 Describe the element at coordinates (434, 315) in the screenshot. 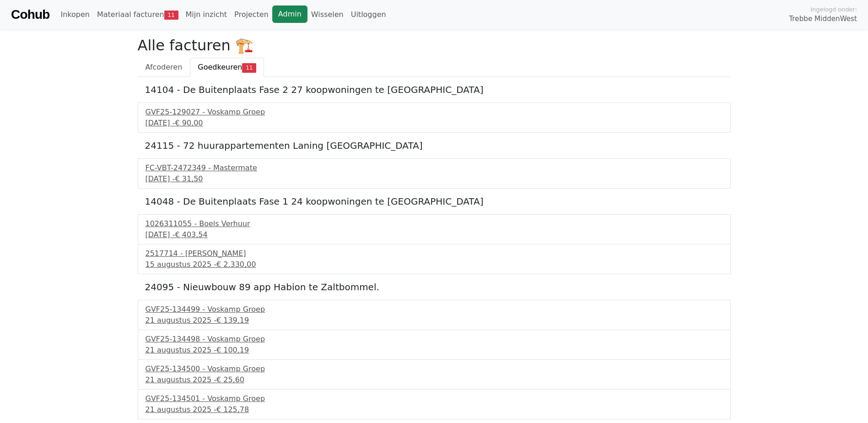

I see `a: GVF25-134499 - Voskamp Groep21 augustus 2025 -€ 139,19` at that location.